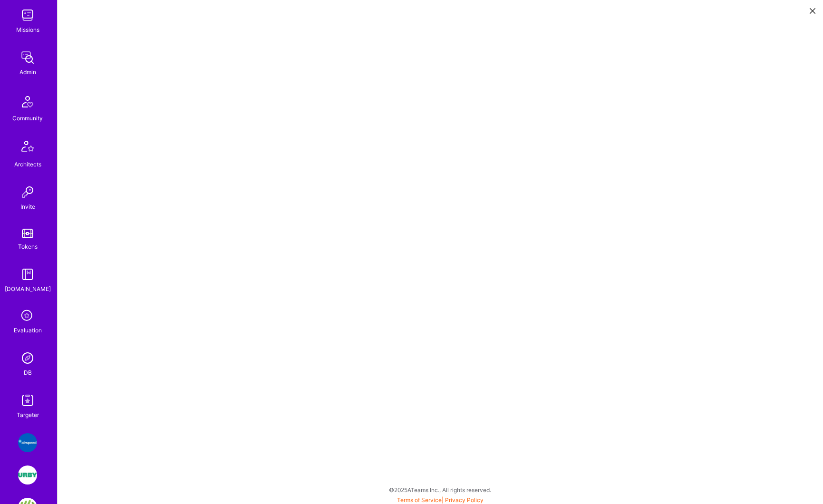 This screenshot has width=823, height=504. What do you see at coordinates (28, 274) in the screenshot?
I see `img: guide book` at bounding box center [28, 274].